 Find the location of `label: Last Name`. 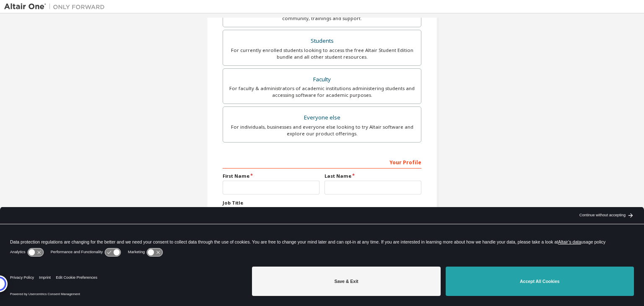

label: Last Name is located at coordinates (373, 176).